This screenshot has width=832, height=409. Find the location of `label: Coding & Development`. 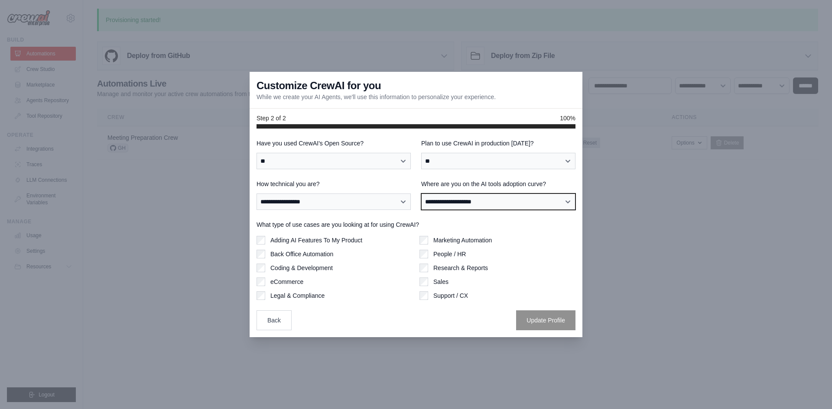

label: Coding & Development is located at coordinates (301, 268).